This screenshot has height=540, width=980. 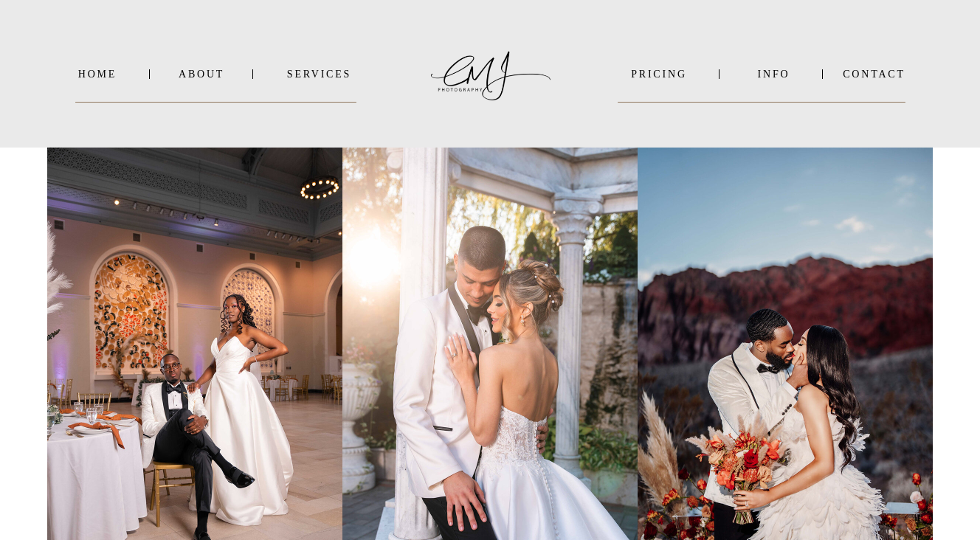 What do you see at coordinates (319, 74) in the screenshot?
I see `nav: SERVICES` at bounding box center [319, 74].